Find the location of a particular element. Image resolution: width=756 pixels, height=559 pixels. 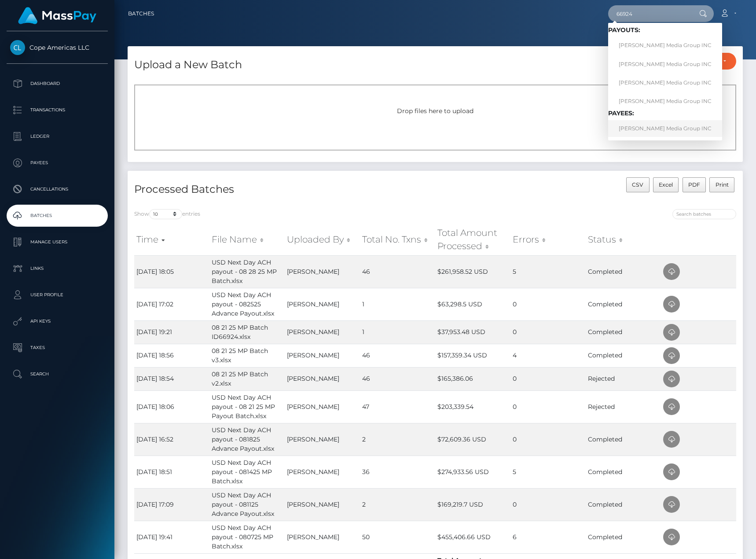

span: Drop files here to upload is located at coordinates (435, 111).